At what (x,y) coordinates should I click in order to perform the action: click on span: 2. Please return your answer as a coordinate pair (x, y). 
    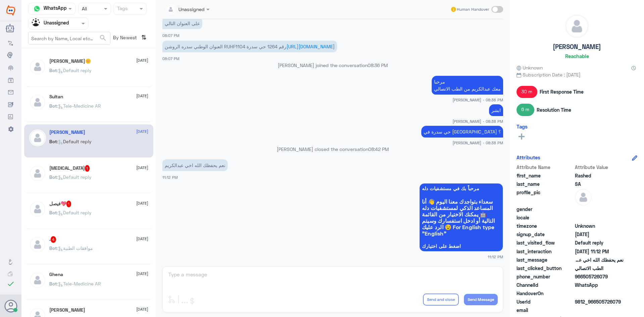
    Looking at the image, I should click on (599, 285).